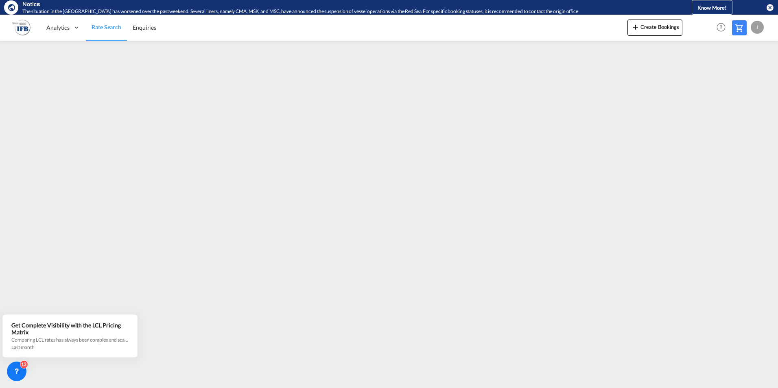 Image resolution: width=778 pixels, height=388 pixels. I want to click on span: Enquiries, so click(144, 27).